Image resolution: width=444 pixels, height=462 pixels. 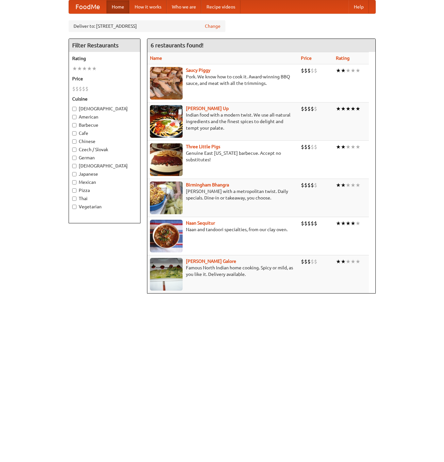 What do you see at coordinates (156, 58) in the screenshot?
I see `a: Name` at bounding box center [156, 58].